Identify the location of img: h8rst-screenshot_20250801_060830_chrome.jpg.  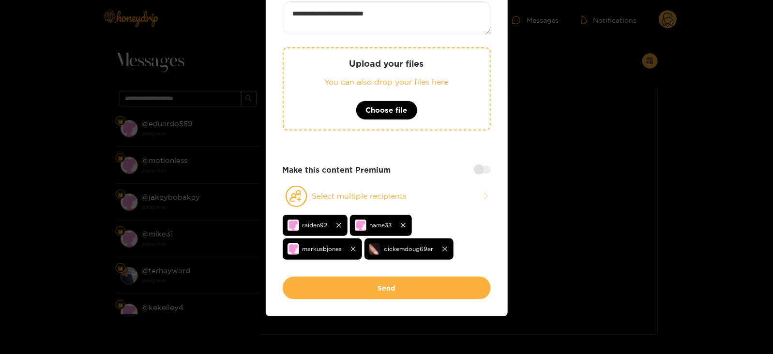
(375, 249).